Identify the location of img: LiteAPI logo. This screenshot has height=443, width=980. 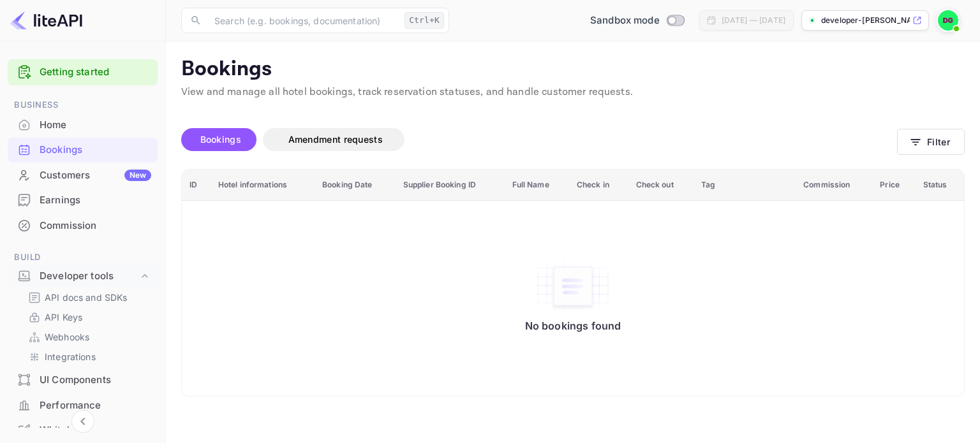
(46, 20).